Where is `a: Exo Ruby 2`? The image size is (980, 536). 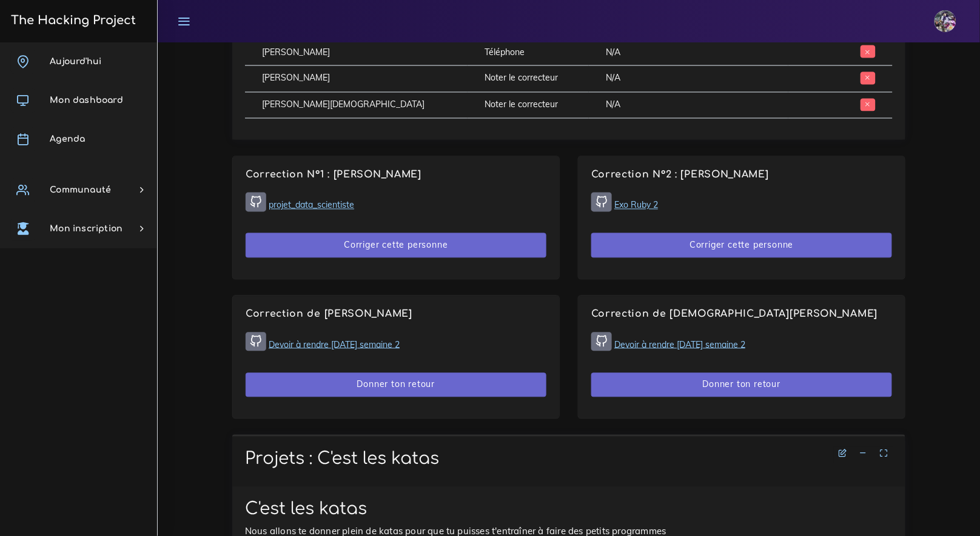
a: Exo Ruby 2 is located at coordinates (636, 205).